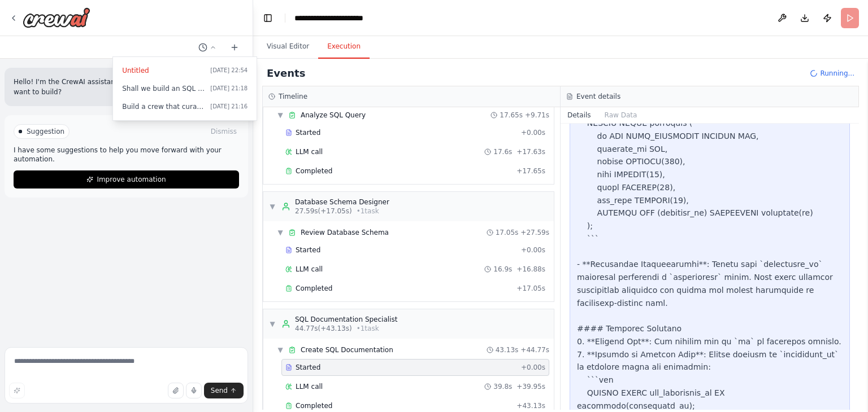 This screenshot has height=412, width=868. What do you see at coordinates (342, 202) in the screenshot?
I see `div: Database Schema Designer` at bounding box center [342, 202].